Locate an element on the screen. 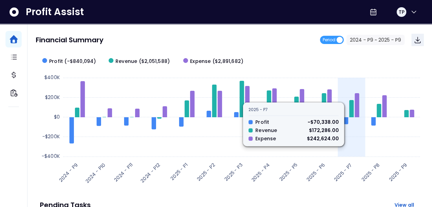  text: -$400K is located at coordinates (51, 156).